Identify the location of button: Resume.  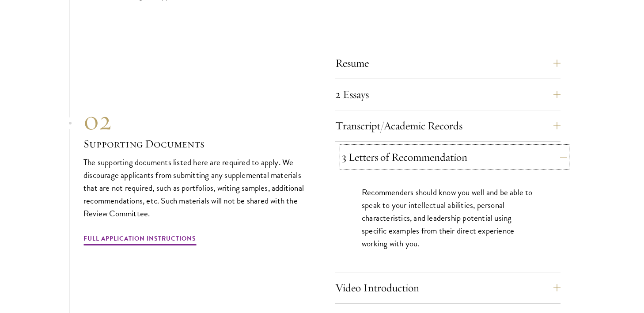
(448, 63).